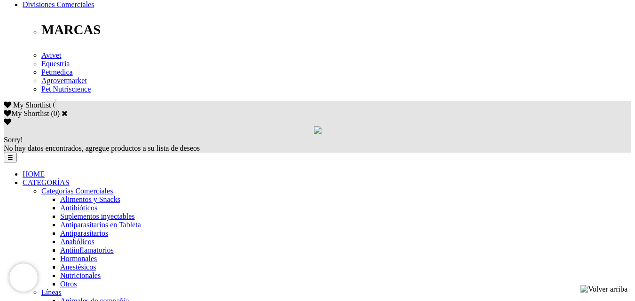 This screenshot has height=301, width=635. What do you see at coordinates (51, 55) in the screenshot?
I see `span: Avivet` at bounding box center [51, 55].